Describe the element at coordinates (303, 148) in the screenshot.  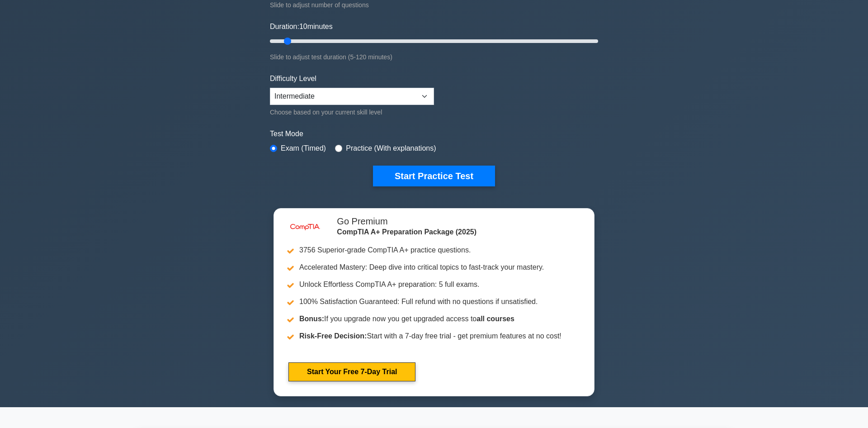
I see `label: Exam (Timed)` at that location.